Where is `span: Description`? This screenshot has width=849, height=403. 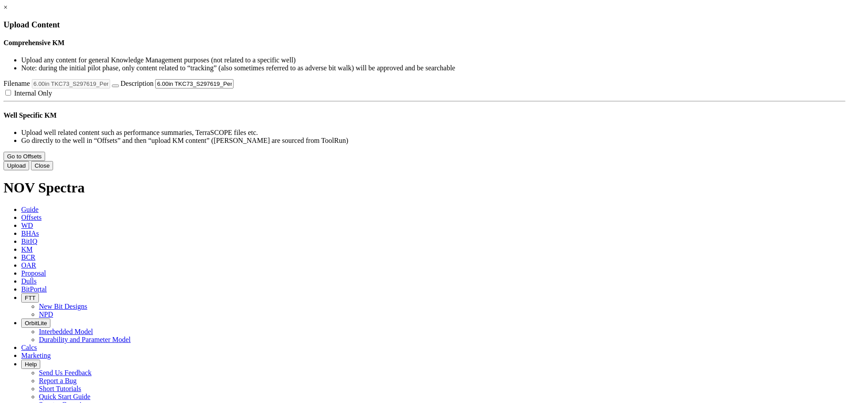 span: Description is located at coordinates (137, 83).